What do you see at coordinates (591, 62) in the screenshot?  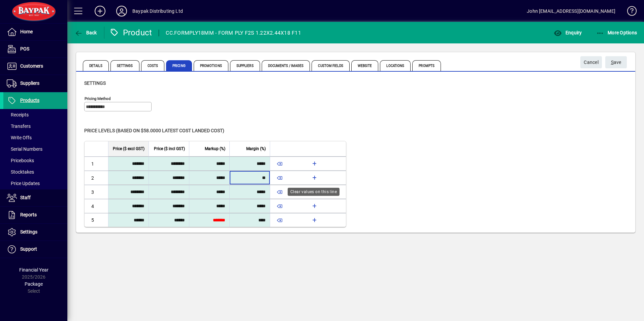 I see `span: Cancel` at bounding box center [591, 62].